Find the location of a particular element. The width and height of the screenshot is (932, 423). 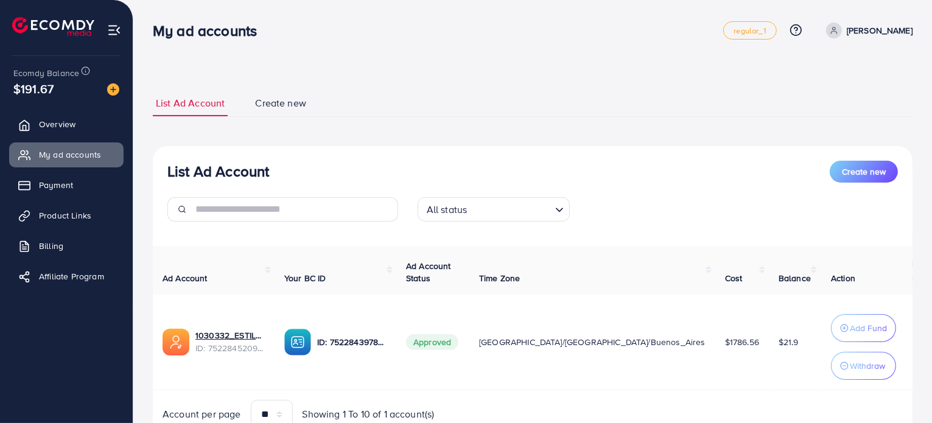

img: ic-ba-acc.ded83a64.svg is located at coordinates (298, 342).